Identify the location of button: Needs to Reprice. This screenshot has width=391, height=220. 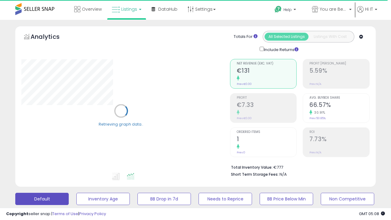
(225, 199).